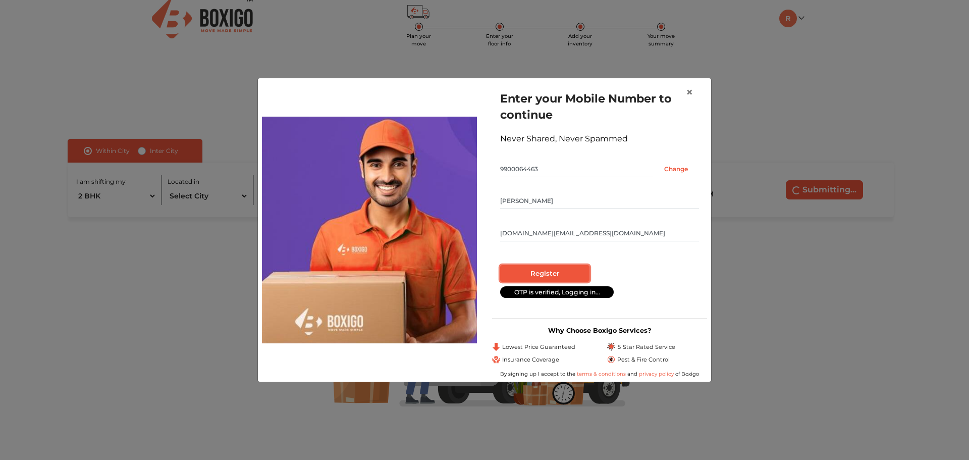  What do you see at coordinates (676, 169) in the screenshot?
I see `input: Change` at bounding box center [676, 169].